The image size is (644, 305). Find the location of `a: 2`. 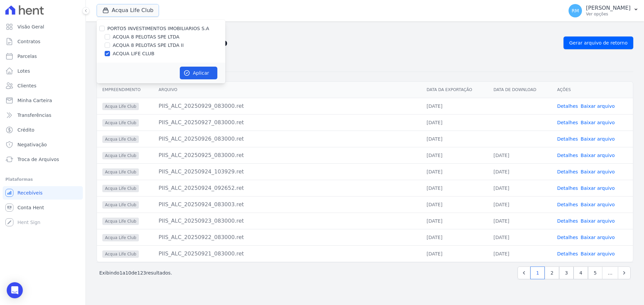

a: 2 is located at coordinates (552, 273).